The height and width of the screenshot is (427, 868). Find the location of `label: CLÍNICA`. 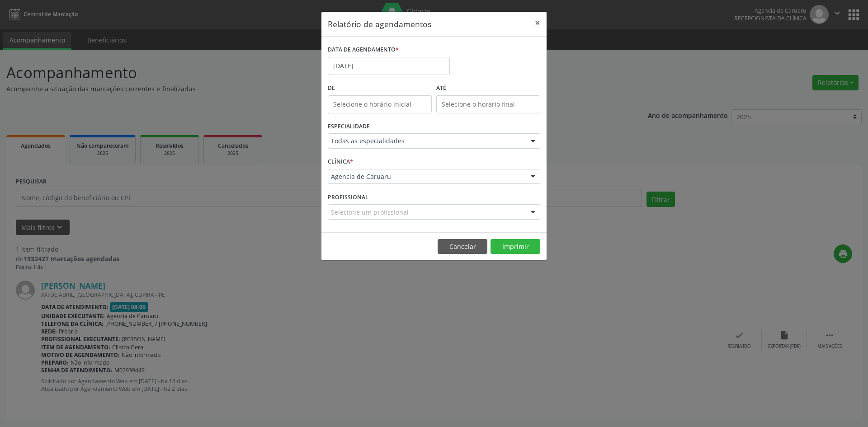

label: CLÍNICA is located at coordinates (340, 161).